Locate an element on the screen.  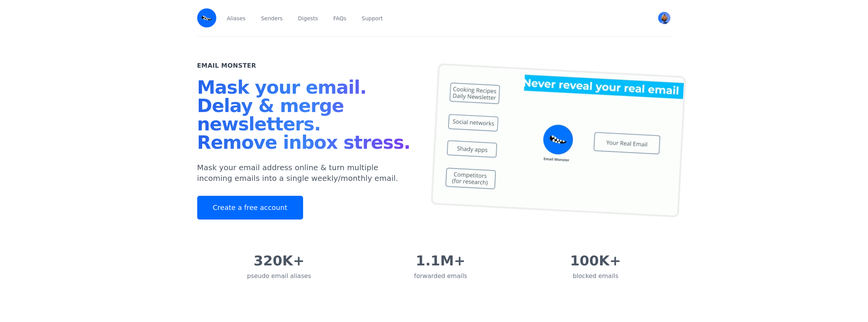
button: User menu is located at coordinates (664, 18).